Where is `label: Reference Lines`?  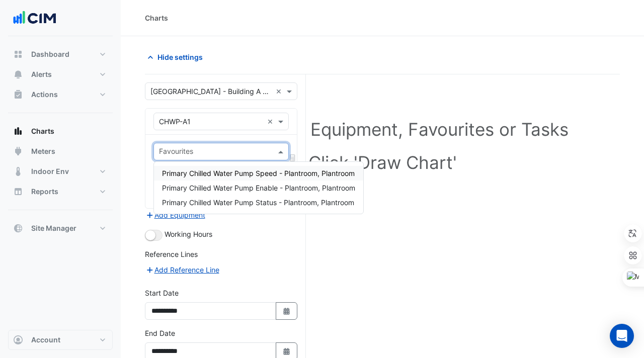
label: Reference Lines is located at coordinates (171, 254).